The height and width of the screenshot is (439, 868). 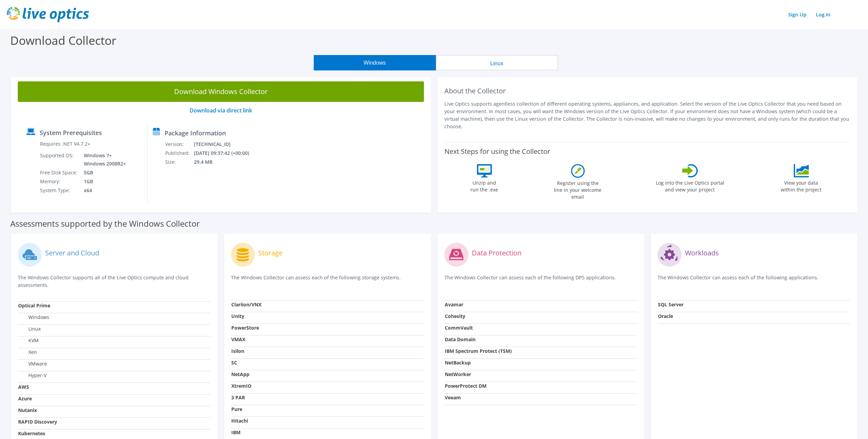 I want to click on a: Download via direct link, so click(x=221, y=111).